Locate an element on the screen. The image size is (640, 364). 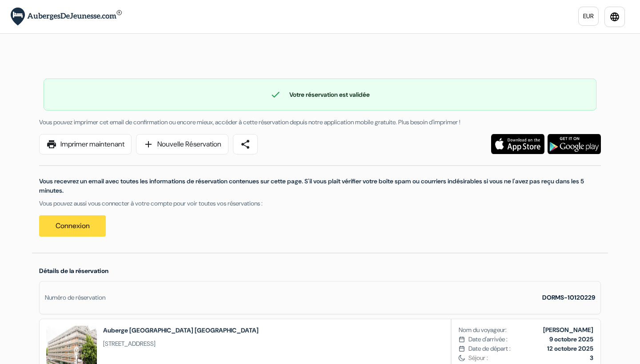
b: 12 octobre 2025 is located at coordinates (570, 349).